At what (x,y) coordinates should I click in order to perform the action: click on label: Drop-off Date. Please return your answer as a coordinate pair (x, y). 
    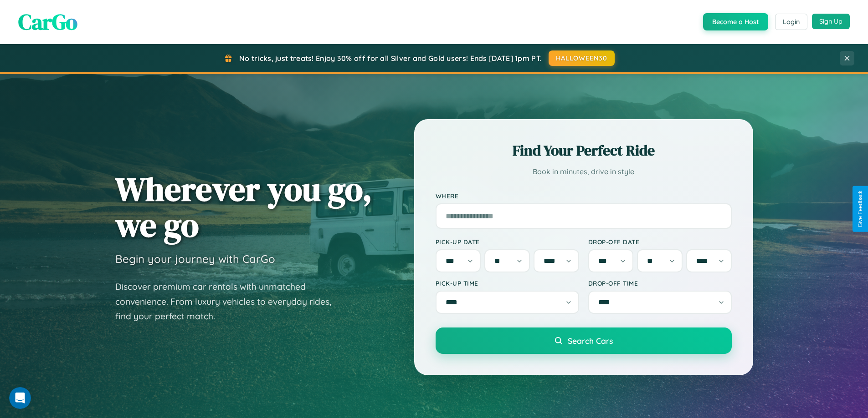
    Looking at the image, I should click on (660, 242).